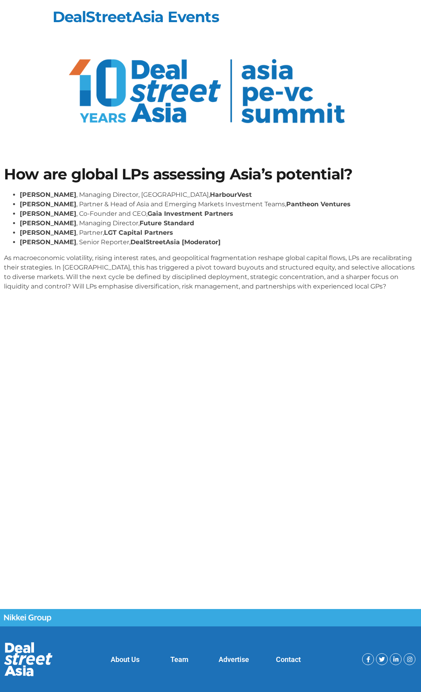 This screenshot has width=421, height=692. What do you see at coordinates (218, 242) in the screenshot?
I see `li: , Senior Reporter,` at bounding box center [218, 242].